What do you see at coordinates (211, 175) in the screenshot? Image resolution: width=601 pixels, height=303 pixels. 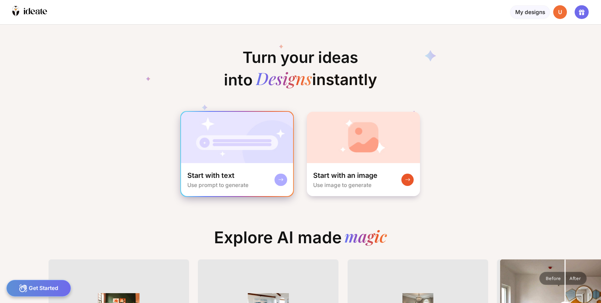 I see `div: Start with text` at bounding box center [211, 175].